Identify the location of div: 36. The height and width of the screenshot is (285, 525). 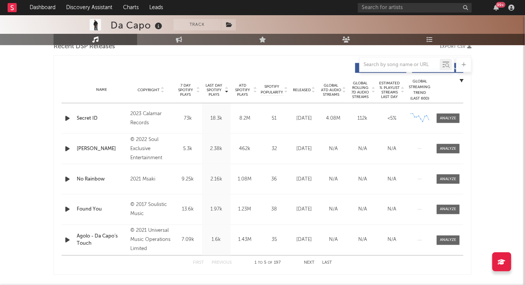
(274, 179).